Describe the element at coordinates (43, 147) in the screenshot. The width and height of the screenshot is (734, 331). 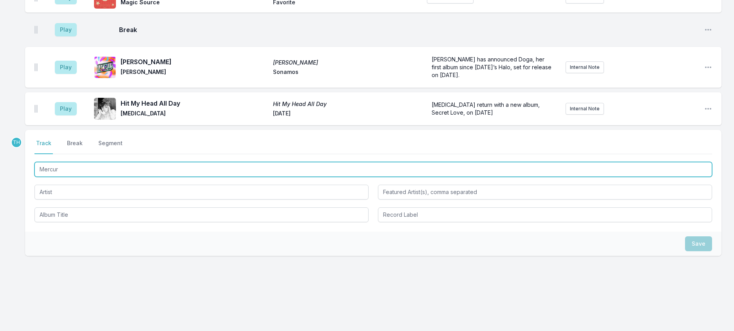
I see `button: Track` at that location.